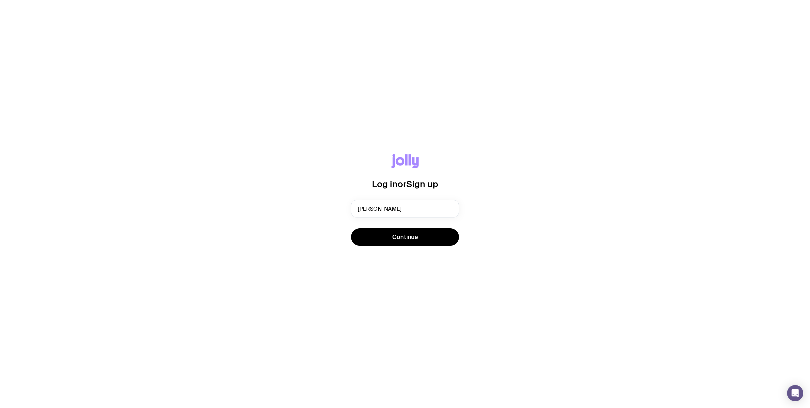 The height and width of the screenshot is (408, 810). I want to click on input: you@email.com, so click(405, 209).